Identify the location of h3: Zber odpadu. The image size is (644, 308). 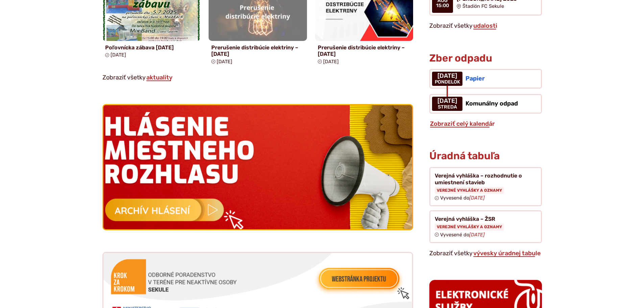
(485, 58).